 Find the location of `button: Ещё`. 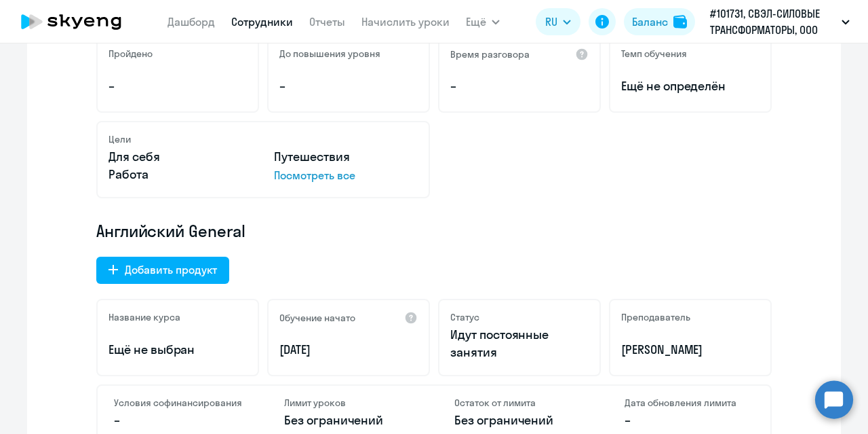

button: Ещё is located at coordinates (483, 22).